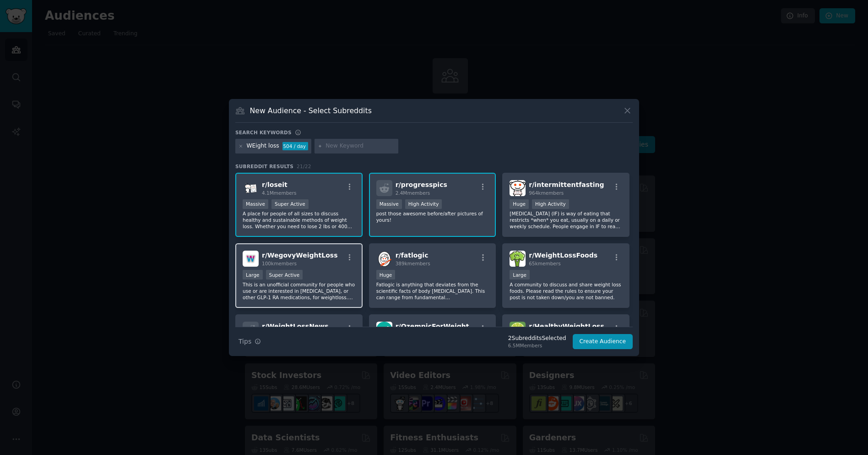 This screenshot has width=868, height=455. What do you see at coordinates (421, 185) in the screenshot?
I see `span: r/ progresspics` at bounding box center [421, 185].